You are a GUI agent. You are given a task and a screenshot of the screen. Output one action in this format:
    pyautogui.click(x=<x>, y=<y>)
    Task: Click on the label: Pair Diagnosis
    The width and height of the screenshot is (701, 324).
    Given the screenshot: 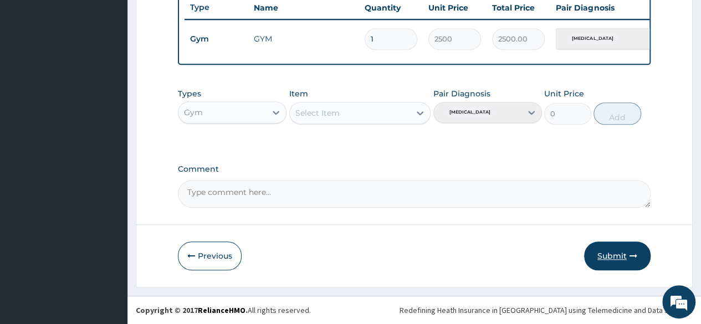 What is the action you would take?
    pyautogui.click(x=461, y=94)
    